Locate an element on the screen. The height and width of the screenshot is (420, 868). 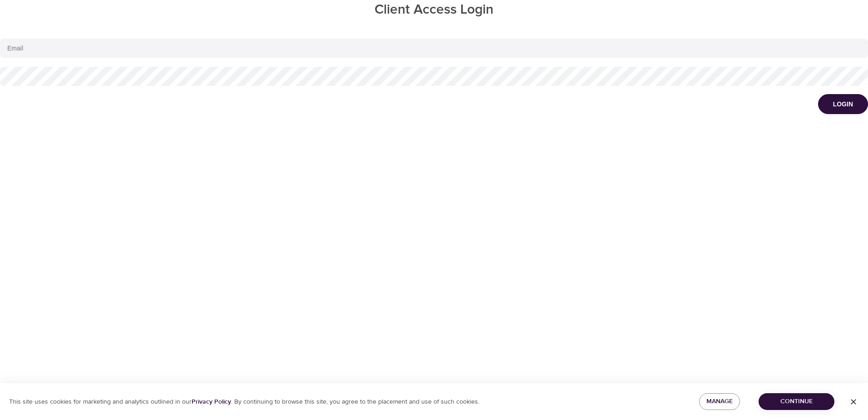
b: Privacy Policy is located at coordinates (211, 402).